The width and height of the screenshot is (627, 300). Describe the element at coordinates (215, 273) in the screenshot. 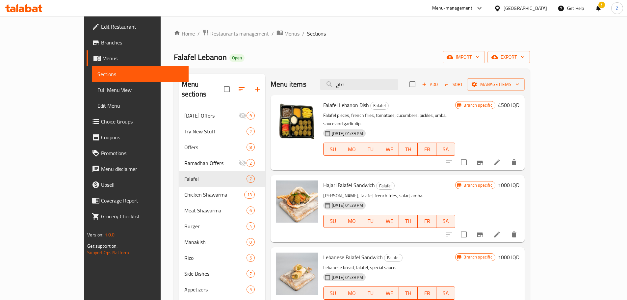

I see `div: Side Dishes` at that location.